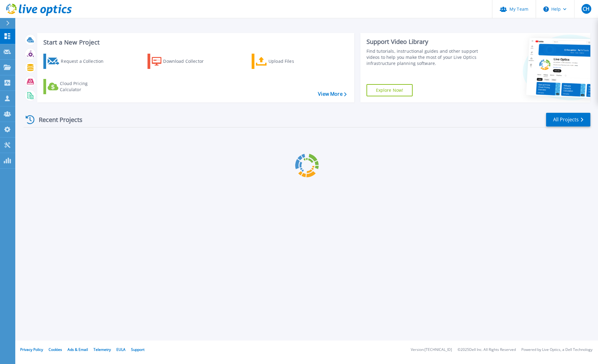  I want to click on a: Explore Now!, so click(390, 90).